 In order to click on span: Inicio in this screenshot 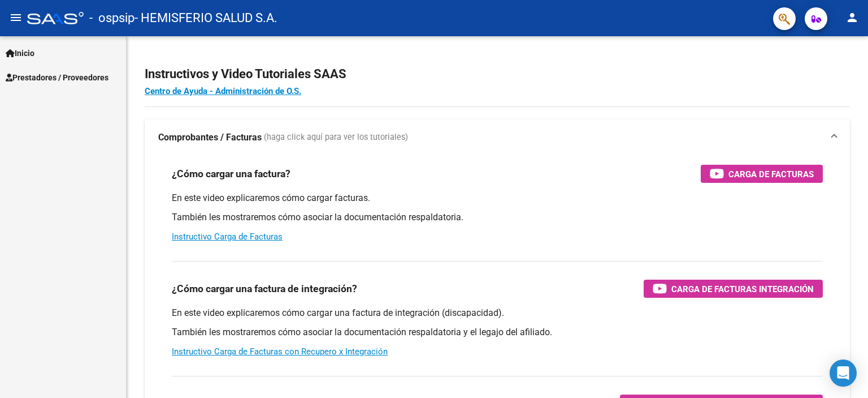, I will do `click(20, 53)`.